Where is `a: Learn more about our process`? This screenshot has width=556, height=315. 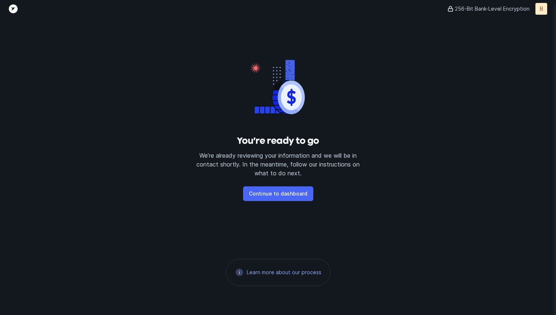 a: Learn more about our process is located at coordinates (284, 272).